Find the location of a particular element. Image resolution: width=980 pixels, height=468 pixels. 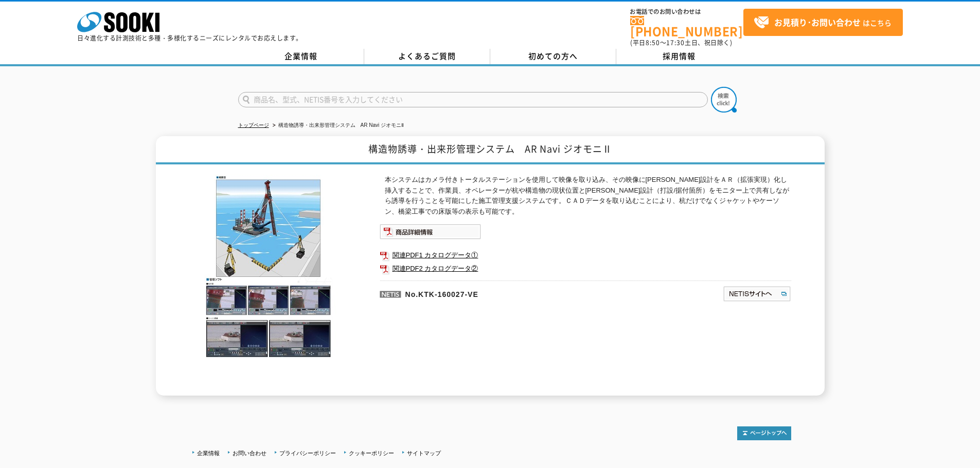

img: 構造物誘導・出来形管理システム AR Navi ジオモニⅡ is located at coordinates (269, 266).